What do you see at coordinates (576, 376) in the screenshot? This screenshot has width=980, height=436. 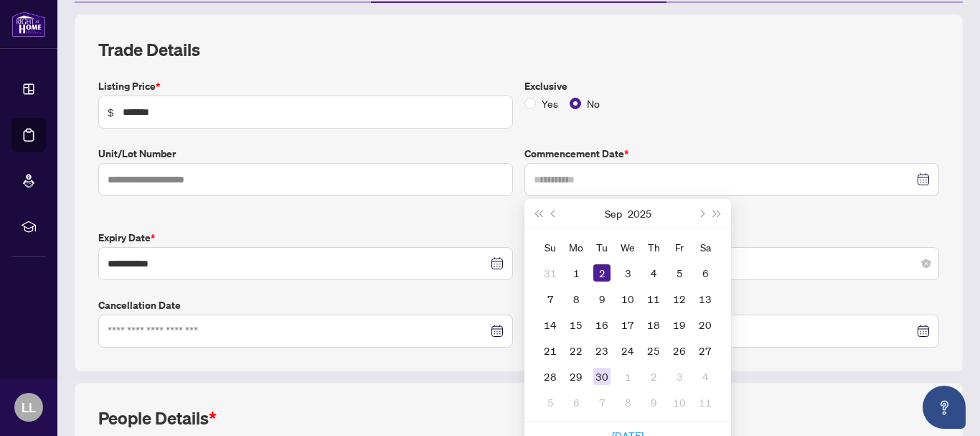 I see `div: 29` at bounding box center [576, 376].